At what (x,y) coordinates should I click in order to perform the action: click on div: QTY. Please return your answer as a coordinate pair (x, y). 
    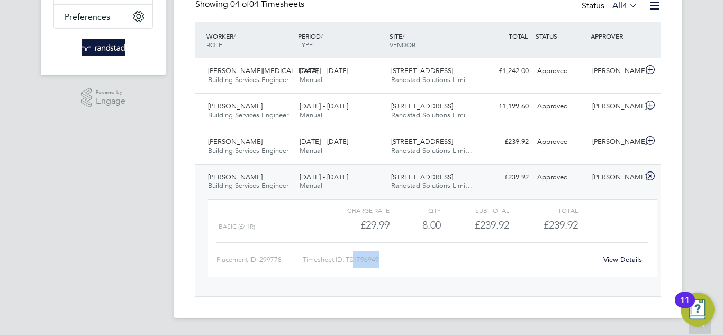
    Looking at the image, I should click on (415, 210).